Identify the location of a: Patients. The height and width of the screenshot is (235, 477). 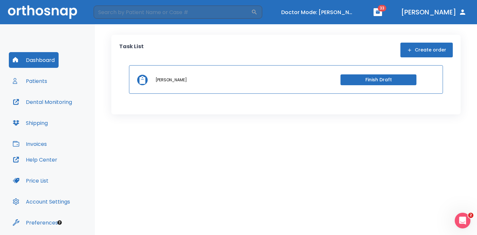
(30, 81).